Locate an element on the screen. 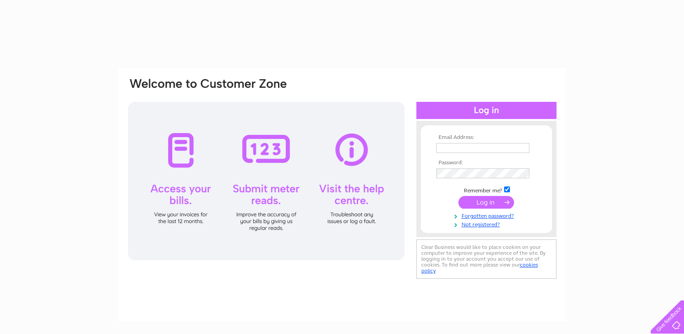  th: Password: is located at coordinates (486, 163).